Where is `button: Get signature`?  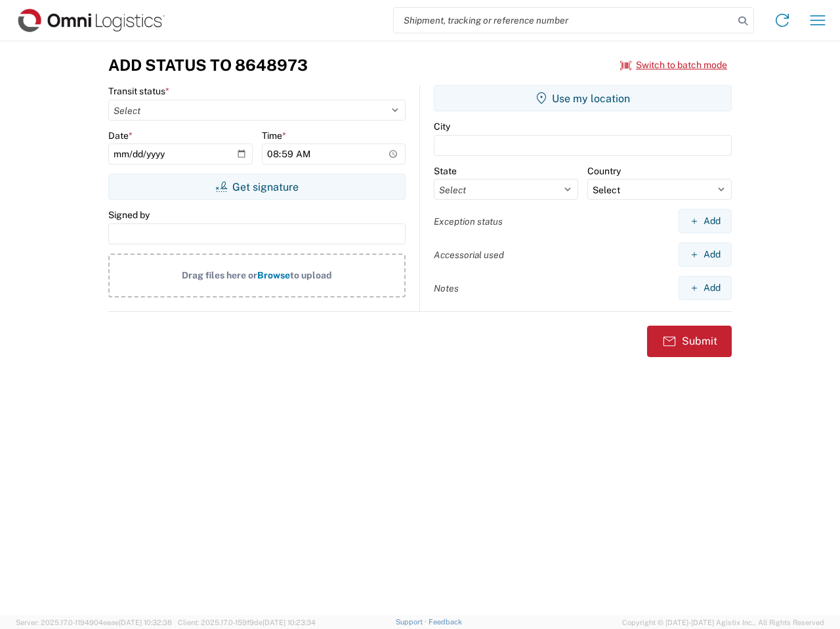 button: Get signature is located at coordinates (257, 187).